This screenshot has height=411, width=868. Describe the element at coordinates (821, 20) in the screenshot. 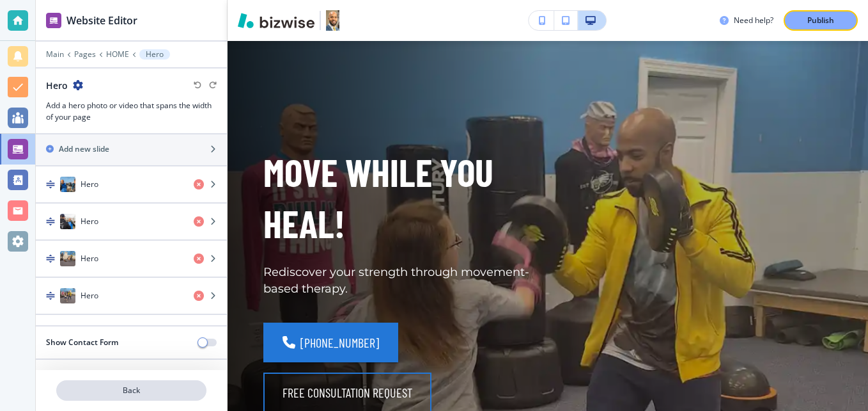

I see `p: Publish` at that location.